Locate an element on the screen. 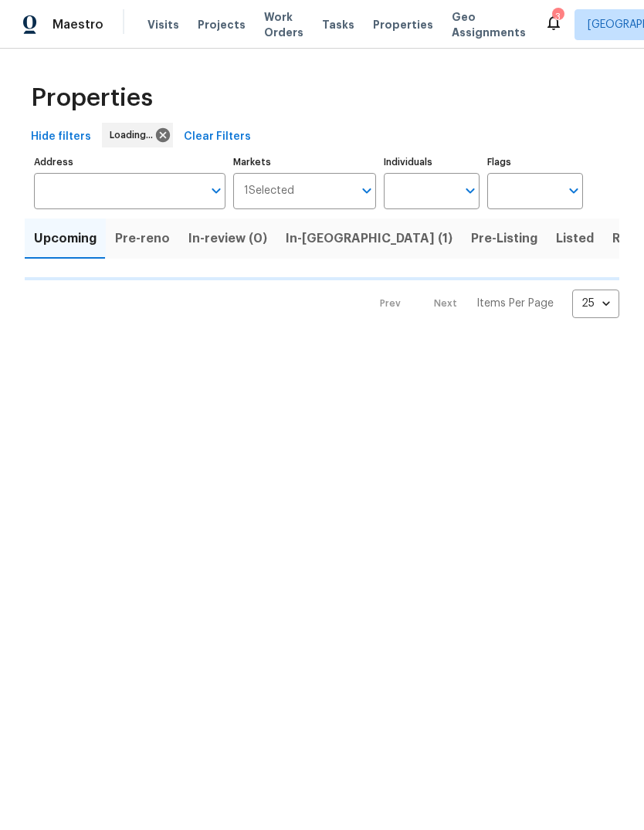 The height and width of the screenshot is (830, 644). span: Hide filters is located at coordinates (61, 137).